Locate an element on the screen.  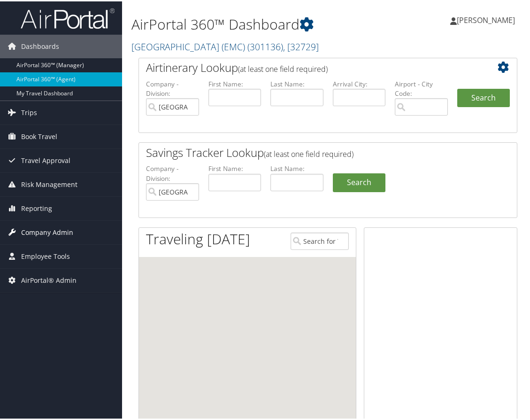
h2: Airtinerary Lookup is located at coordinates (312, 66).